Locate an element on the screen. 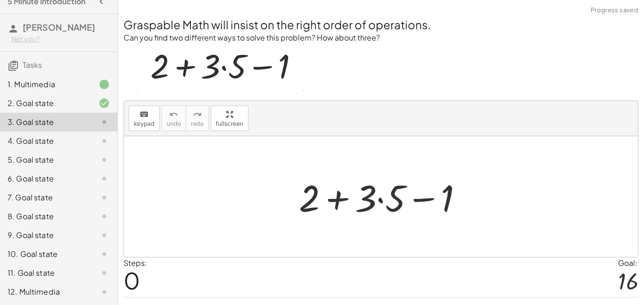 This screenshot has width=644, height=305. i: keyboard is located at coordinates (144, 114).